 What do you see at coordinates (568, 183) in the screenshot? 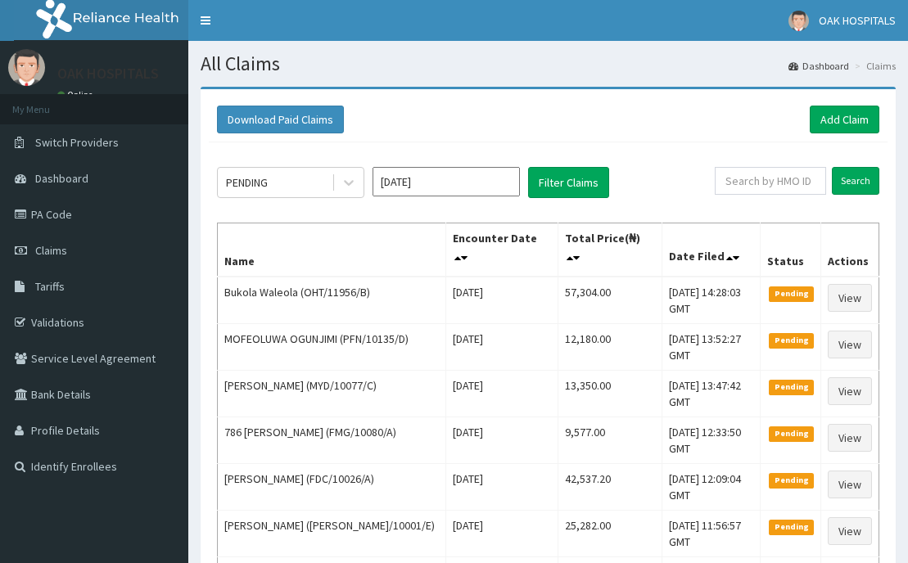
I see `button: Filter Claims` at bounding box center [568, 183].